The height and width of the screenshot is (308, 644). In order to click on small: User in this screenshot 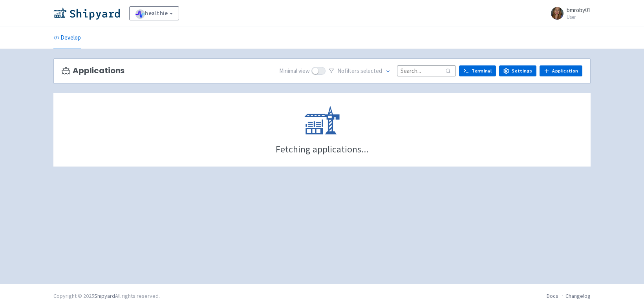, I will do `click(578, 17)`.